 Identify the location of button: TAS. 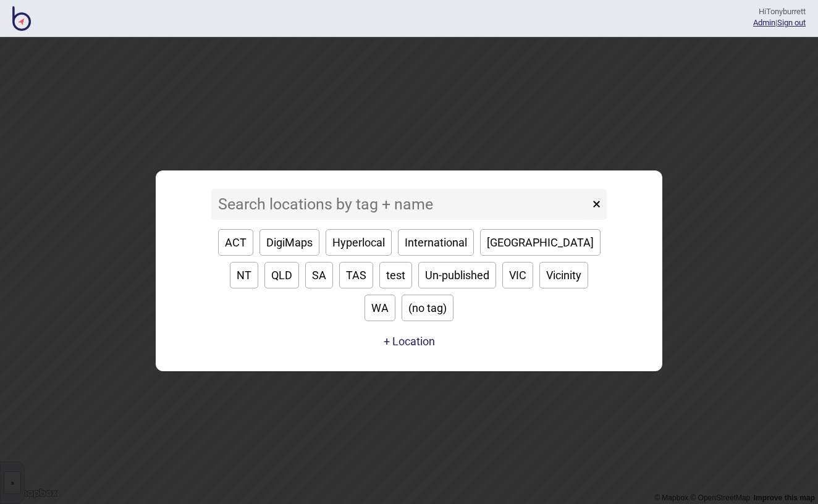
(356, 275).